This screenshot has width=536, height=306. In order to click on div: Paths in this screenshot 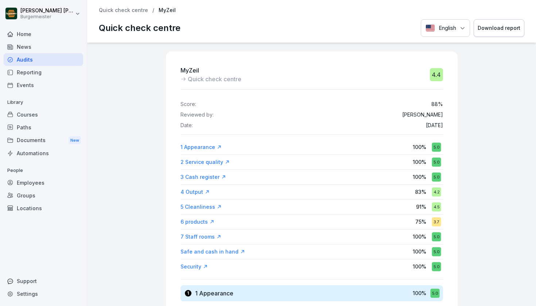, I will do `click(43, 127)`.